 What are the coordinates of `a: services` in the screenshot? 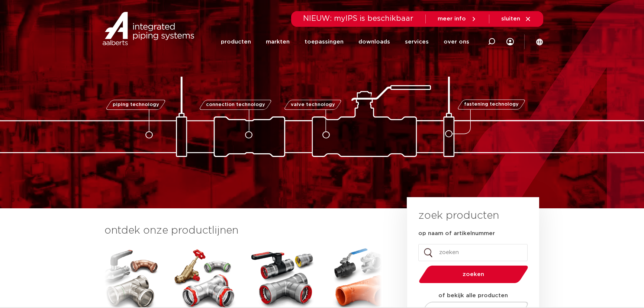 It's located at (417, 41).